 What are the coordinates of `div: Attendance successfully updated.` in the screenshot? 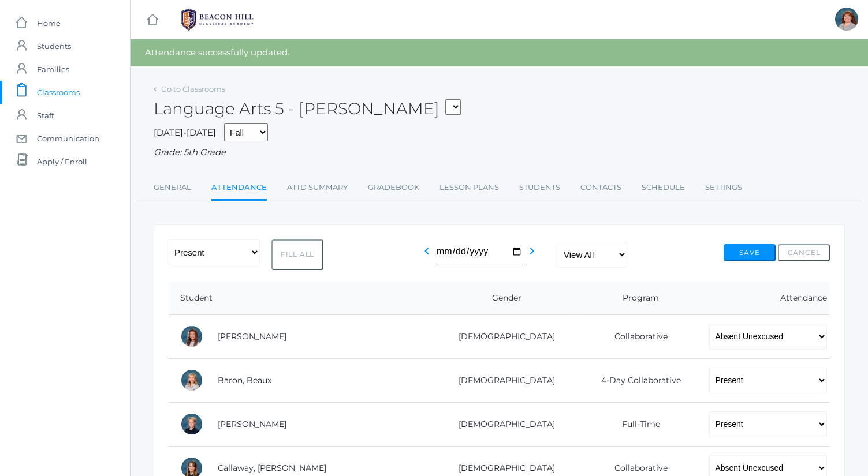 It's located at (499, 53).